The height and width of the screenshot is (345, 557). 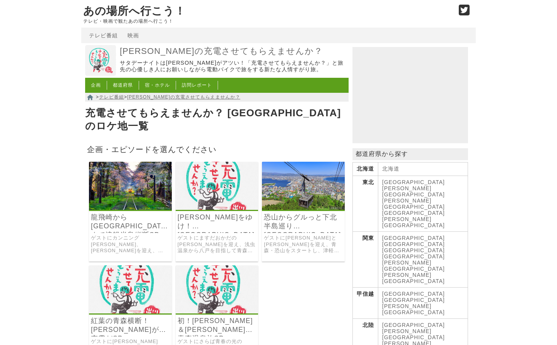 I want to click on a: 出川哲朗の充電させてもらえませんか？ 紅葉の青森横断！十和田湖から奥入瀬渓流を抜けて絶景海岸へ！ですがシーズンでホテルが満室⁉陣内友則＆鈴木亜美が大ピンチでヤバいよヤバいよSP, so click(x=130, y=311).